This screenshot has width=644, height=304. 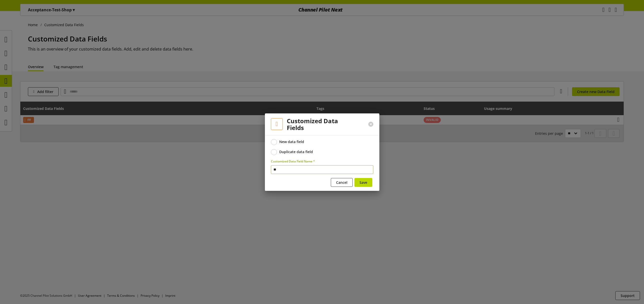 I want to click on div: New data field, so click(x=291, y=142).